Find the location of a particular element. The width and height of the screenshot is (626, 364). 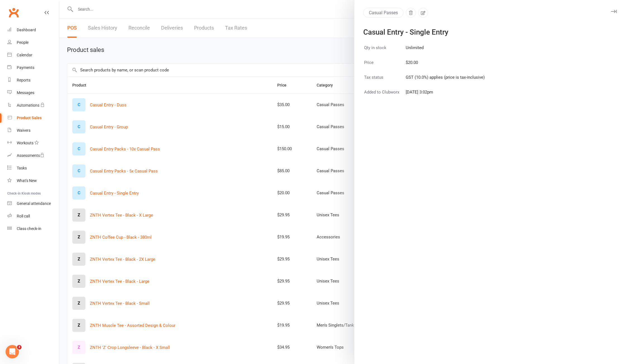

div: Roll call is located at coordinates (23, 216).